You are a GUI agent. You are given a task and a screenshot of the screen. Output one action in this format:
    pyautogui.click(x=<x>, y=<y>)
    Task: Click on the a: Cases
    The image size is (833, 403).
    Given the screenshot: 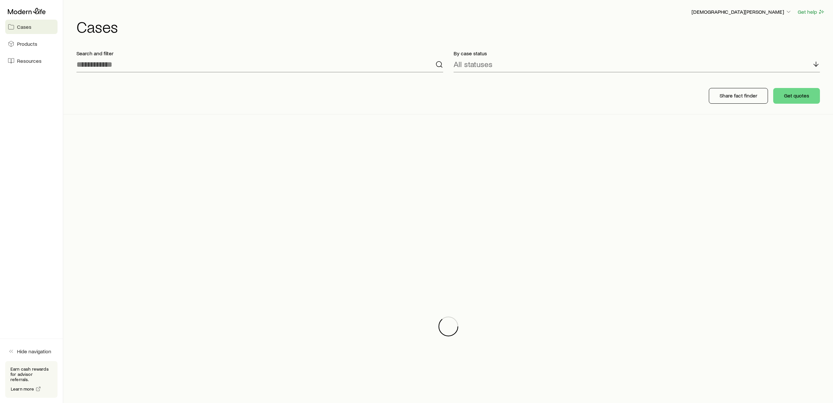 What is the action you would take?
    pyautogui.click(x=31, y=27)
    